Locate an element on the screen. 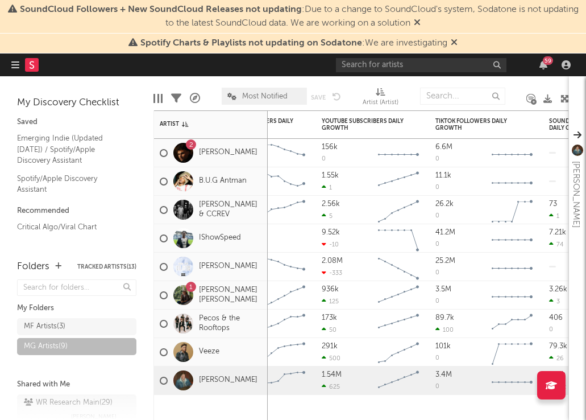  div: 89.7k is located at coordinates (445, 317).